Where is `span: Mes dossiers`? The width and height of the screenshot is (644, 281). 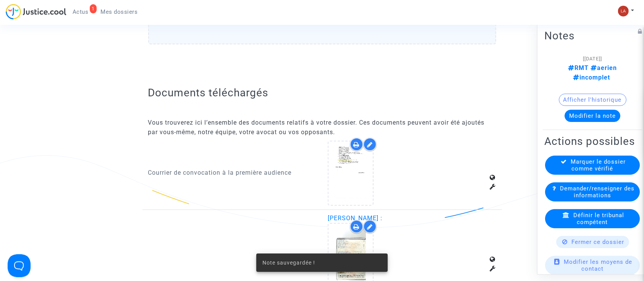 span: Mes dossiers is located at coordinates (119, 12).